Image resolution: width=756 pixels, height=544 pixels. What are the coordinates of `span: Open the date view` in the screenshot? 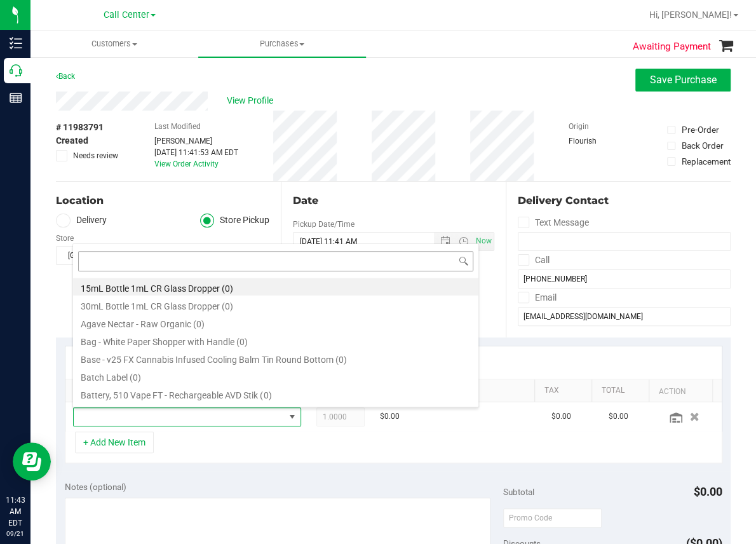 It's located at (445, 242).